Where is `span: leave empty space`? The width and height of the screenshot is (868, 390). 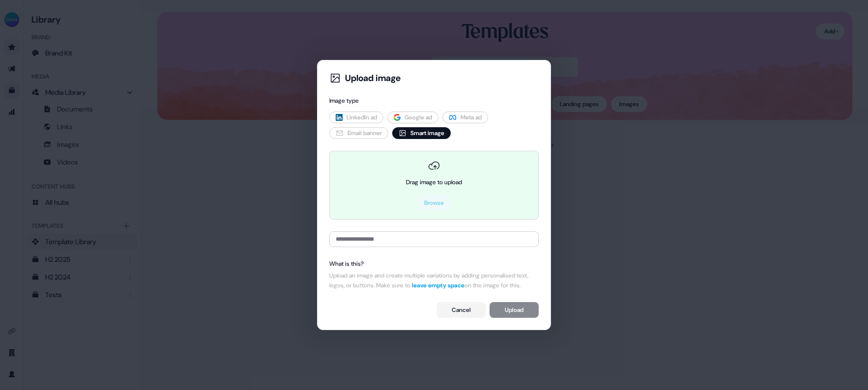
span: leave empty space is located at coordinates (438, 285).